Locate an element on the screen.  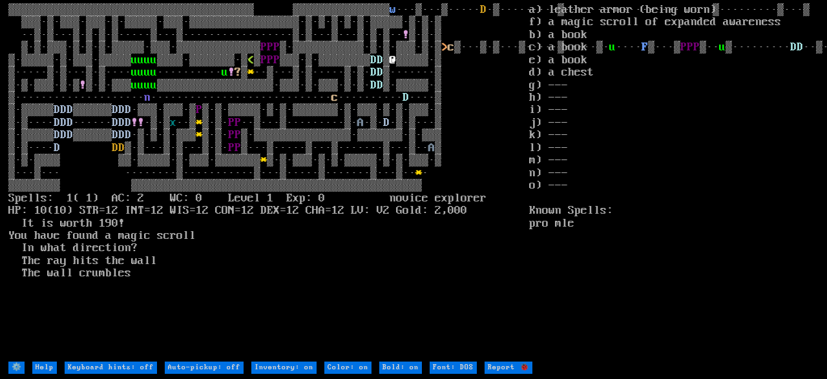
stats: a) leather armor (being worn) f) a magic scroll of expanded awareness b) a book c) a book e) a bo... is located at coordinates (674, 182).